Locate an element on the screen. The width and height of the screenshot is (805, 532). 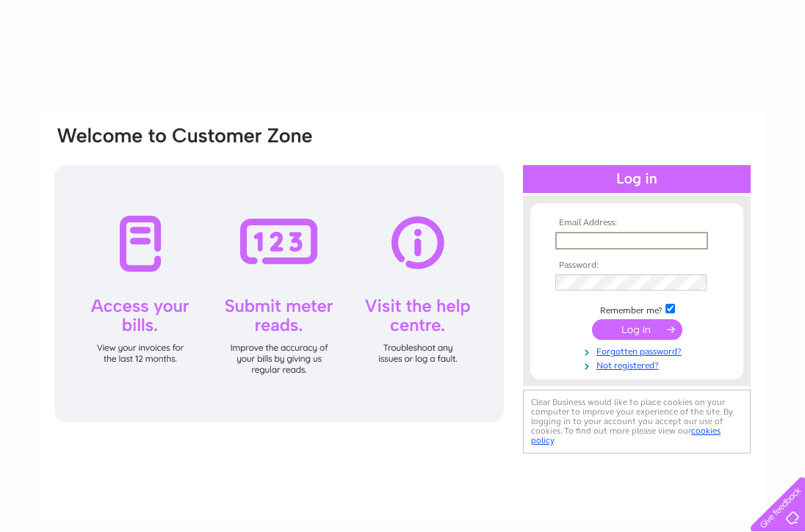
th: Email Address: is located at coordinates (637, 224).